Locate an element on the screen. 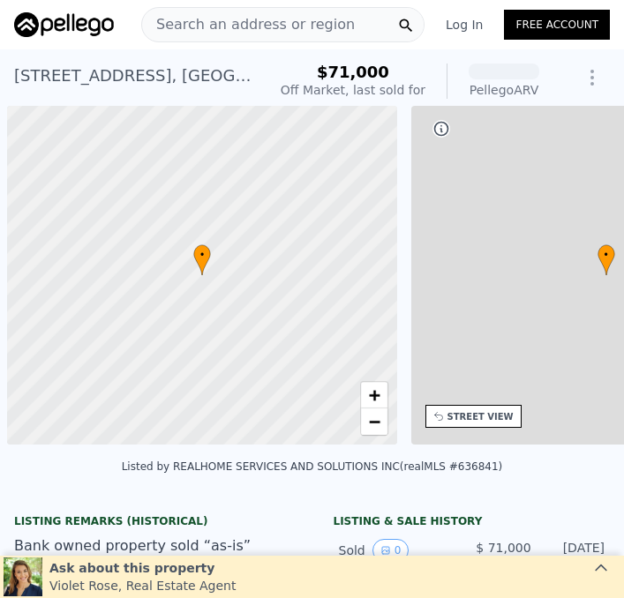  div: Ask about this property is located at coordinates (142, 568).